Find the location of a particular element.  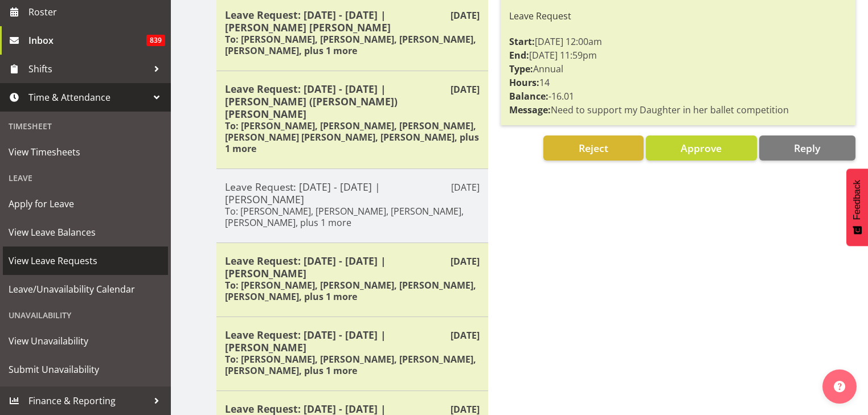

span: View Timesheets is located at coordinates (85, 152).